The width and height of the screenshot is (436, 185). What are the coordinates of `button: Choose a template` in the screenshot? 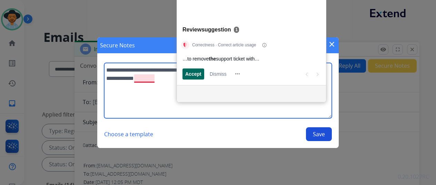 It's located at (129, 134).